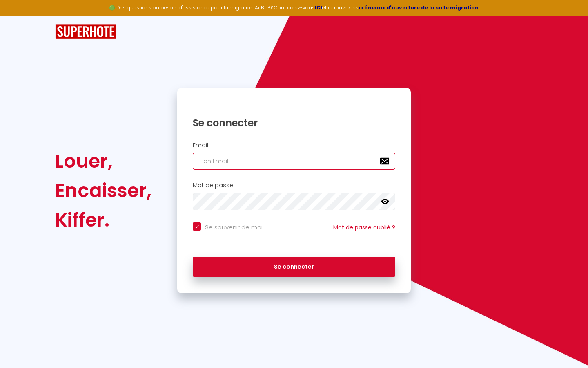 Image resolution: width=588 pixels, height=368 pixels. What do you see at coordinates (294, 145) in the screenshot?
I see `h2: Email` at bounding box center [294, 145].